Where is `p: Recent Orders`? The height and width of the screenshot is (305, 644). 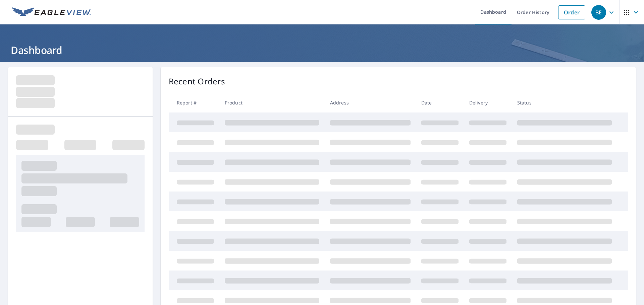 p: Recent Orders is located at coordinates (197, 82).